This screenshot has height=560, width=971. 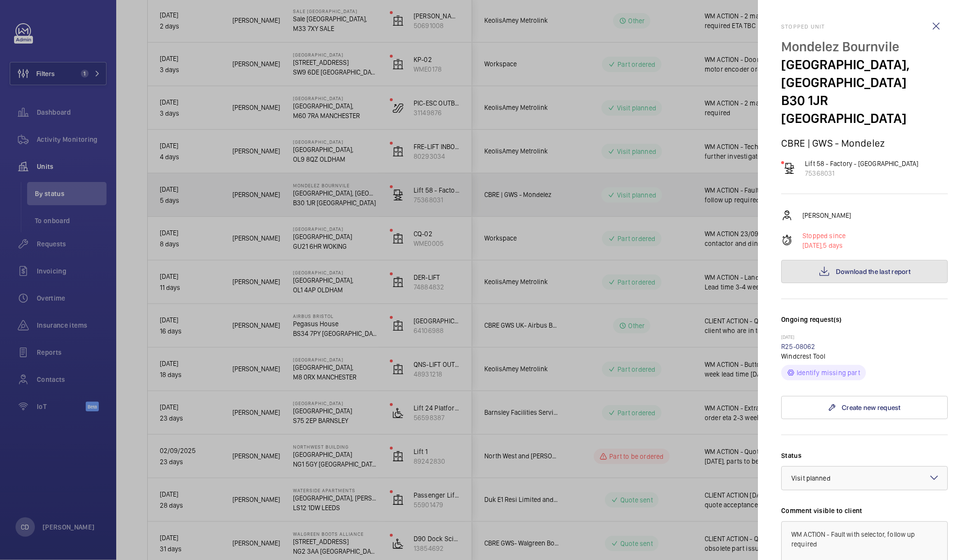 I want to click on a: R25-08062, so click(x=798, y=346).